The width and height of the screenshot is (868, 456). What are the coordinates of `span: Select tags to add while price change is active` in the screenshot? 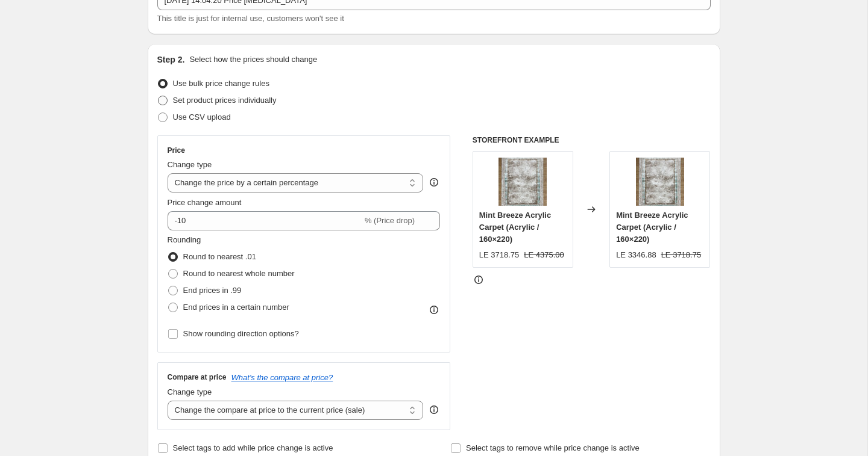 It's located at (253, 448).